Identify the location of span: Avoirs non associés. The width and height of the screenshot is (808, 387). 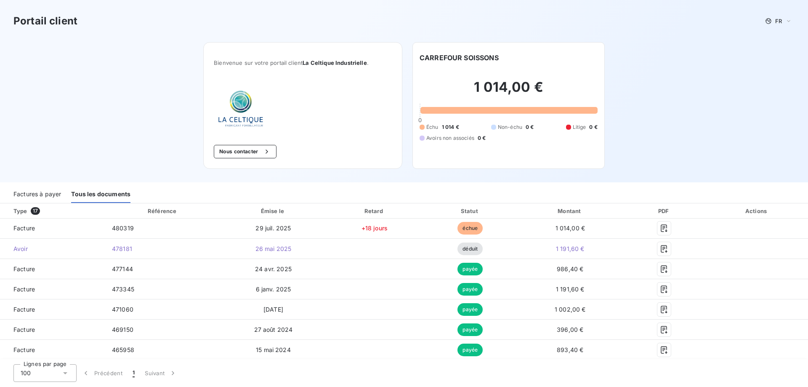
(450, 138).